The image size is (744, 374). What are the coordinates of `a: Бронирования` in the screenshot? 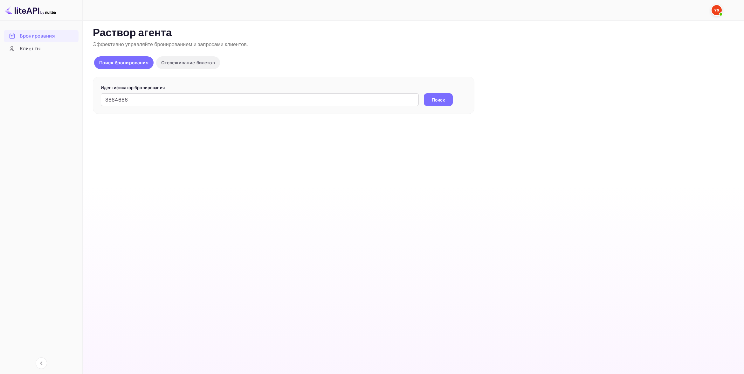 It's located at (41, 36).